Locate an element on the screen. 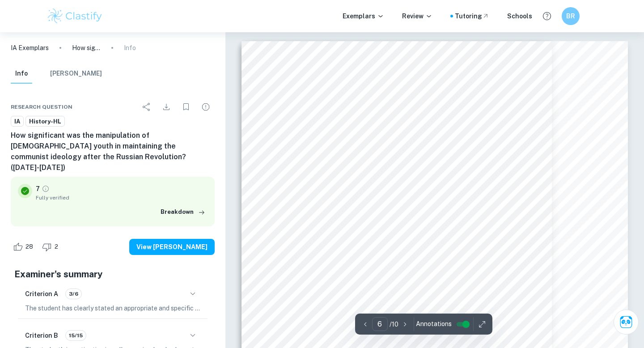  h6: Criterion B is located at coordinates (41, 335).